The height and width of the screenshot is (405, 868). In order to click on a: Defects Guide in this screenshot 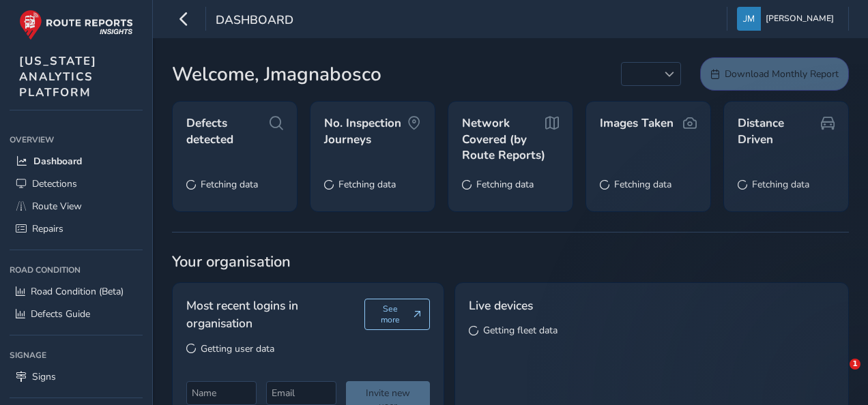, I will do `click(76, 314)`.